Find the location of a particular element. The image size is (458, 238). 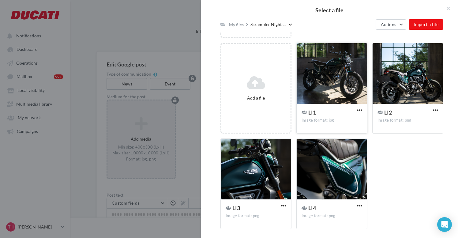

h2: Select a file is located at coordinates (329, 10).